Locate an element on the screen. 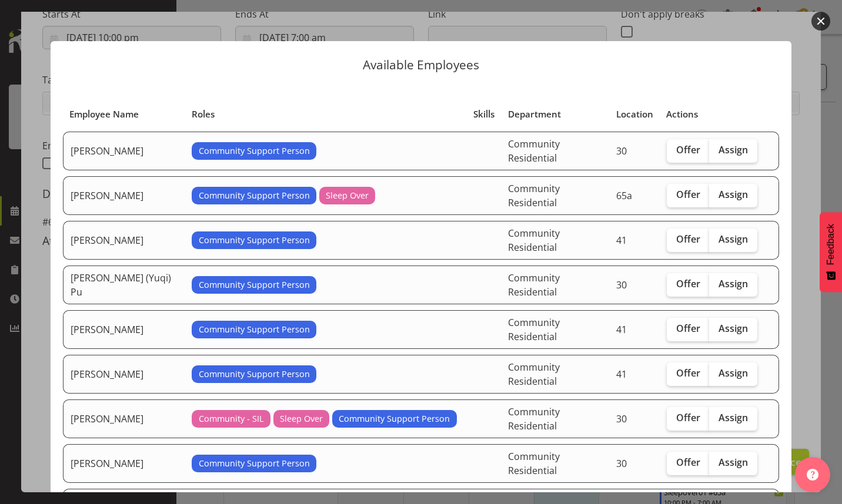 This screenshot has height=504, width=842. div: Skills is located at coordinates (484, 114).